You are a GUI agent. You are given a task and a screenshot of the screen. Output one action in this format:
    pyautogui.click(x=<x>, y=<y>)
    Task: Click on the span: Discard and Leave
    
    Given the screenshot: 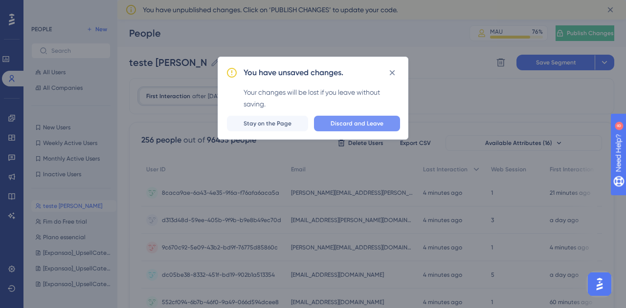 What is the action you would take?
    pyautogui.click(x=357, y=124)
    